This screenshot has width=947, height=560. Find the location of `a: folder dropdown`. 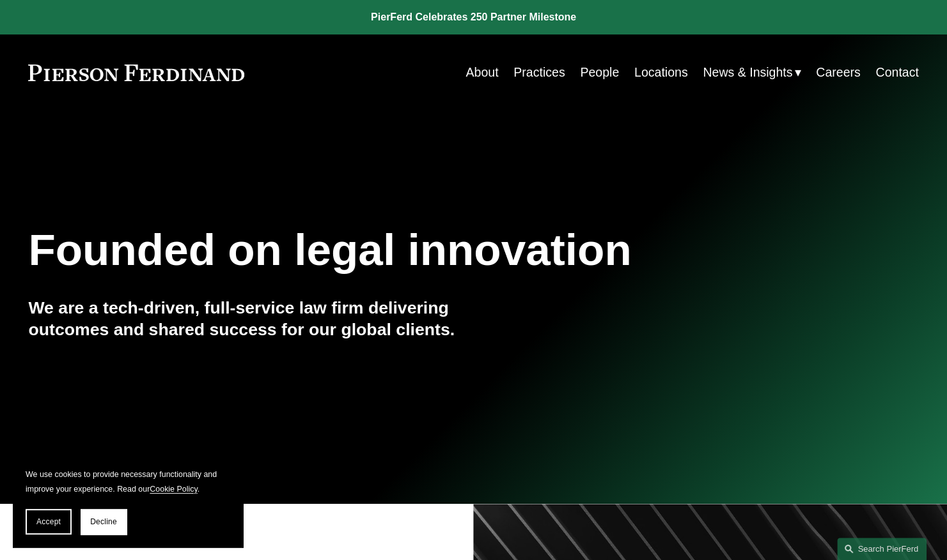

a: folder dropdown is located at coordinates (751, 72).